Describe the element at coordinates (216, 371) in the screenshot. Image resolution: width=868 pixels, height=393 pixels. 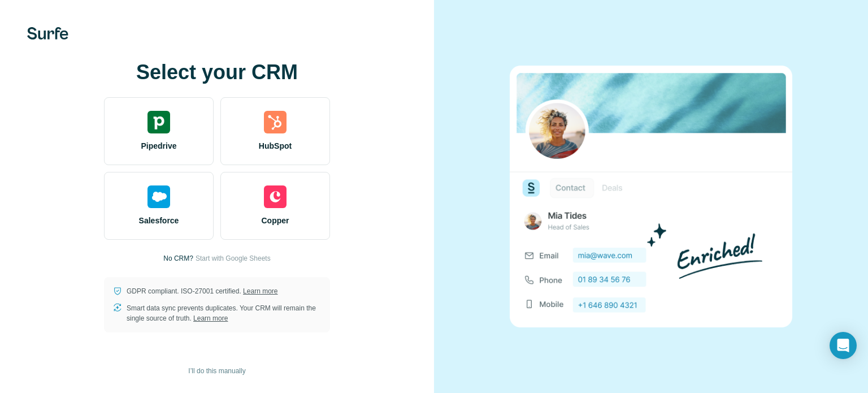
I see `button: I’ll do this manually` at that location.